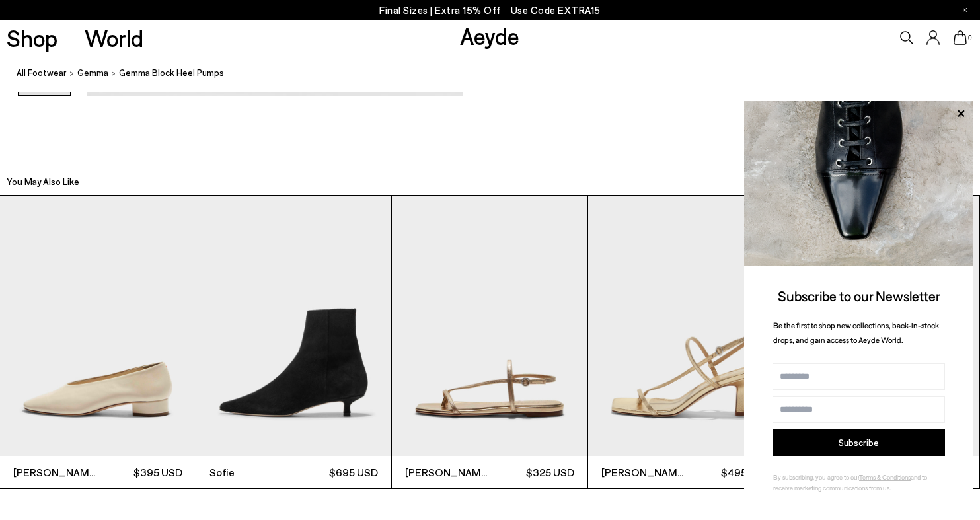  I want to click on span: Be the first to shop new collections, back-in-stock drops, and gain access to Aeyde World., so click(857, 333).